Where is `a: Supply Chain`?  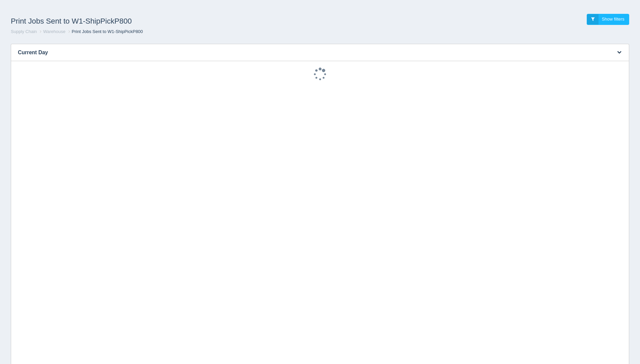 a: Supply Chain is located at coordinates (24, 31).